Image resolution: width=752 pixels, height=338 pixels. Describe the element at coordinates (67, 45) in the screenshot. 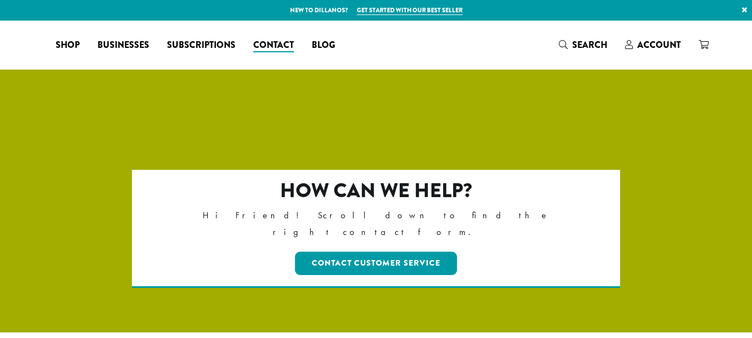

I see `span: Shop` at that location.